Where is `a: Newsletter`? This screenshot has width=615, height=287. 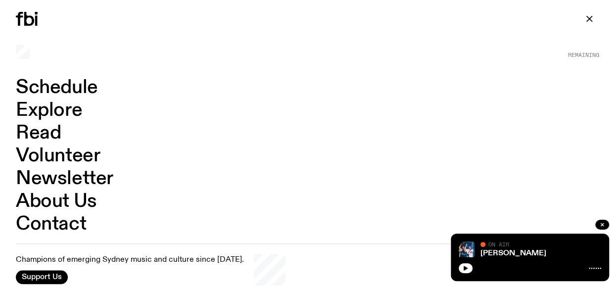 a: Newsletter is located at coordinates (64, 178).